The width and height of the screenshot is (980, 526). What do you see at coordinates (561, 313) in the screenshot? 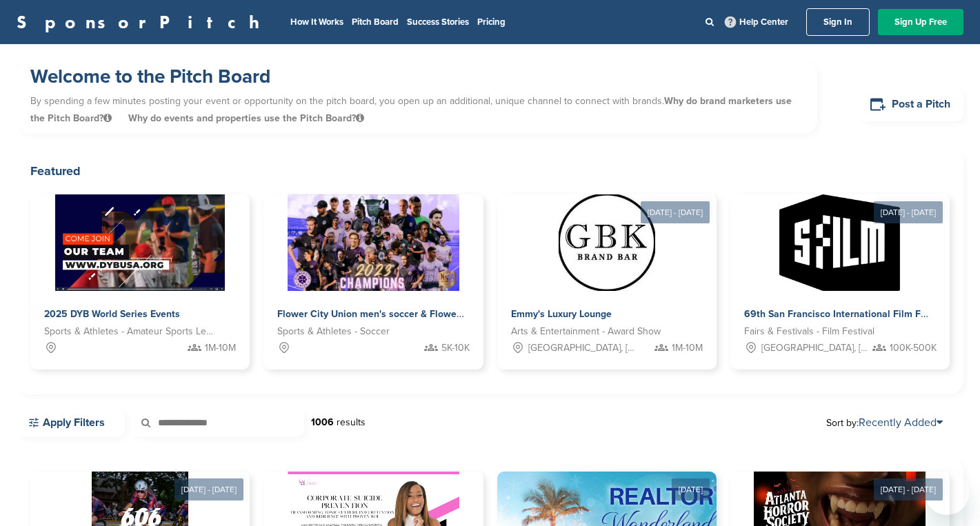
I see `span: Emmy's Luxury Lounge` at bounding box center [561, 313].